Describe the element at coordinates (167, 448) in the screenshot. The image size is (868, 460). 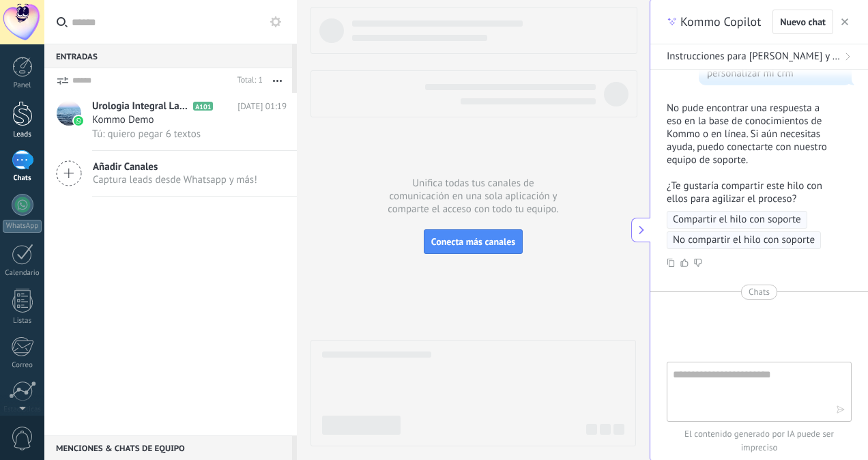
I see `div: Menciones & Chats de equipo` at that location.